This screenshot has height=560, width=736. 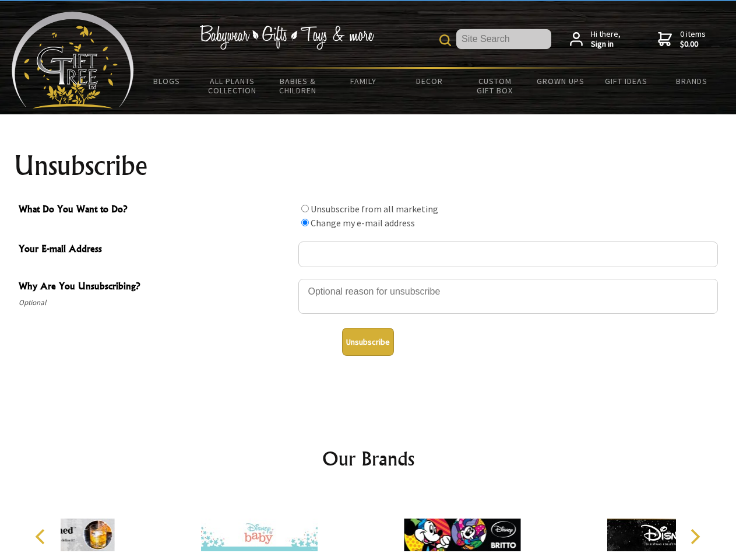 I want to click on button: Next, so click(x=695, y=537).